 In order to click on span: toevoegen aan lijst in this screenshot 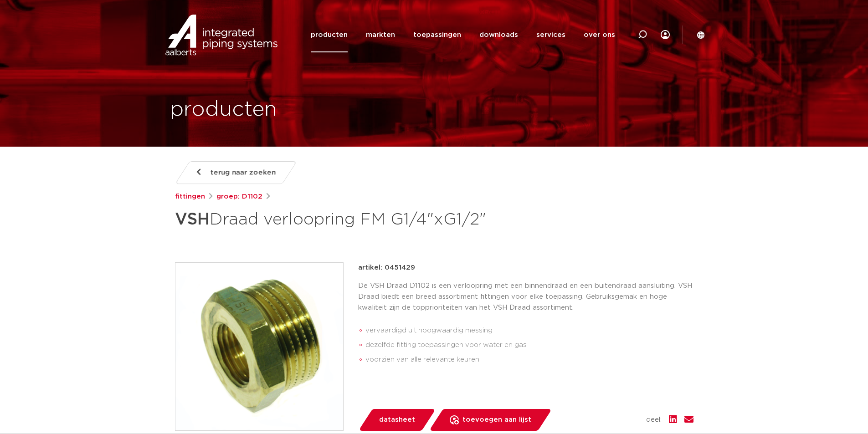, I will do `click(496, 420)`.